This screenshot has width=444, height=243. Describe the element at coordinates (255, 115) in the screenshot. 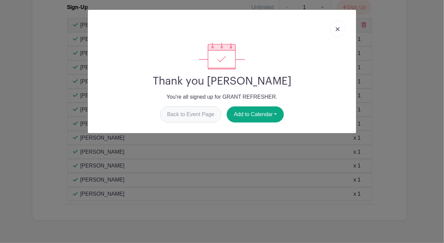

I see `button: Add to Calendar` at that location.